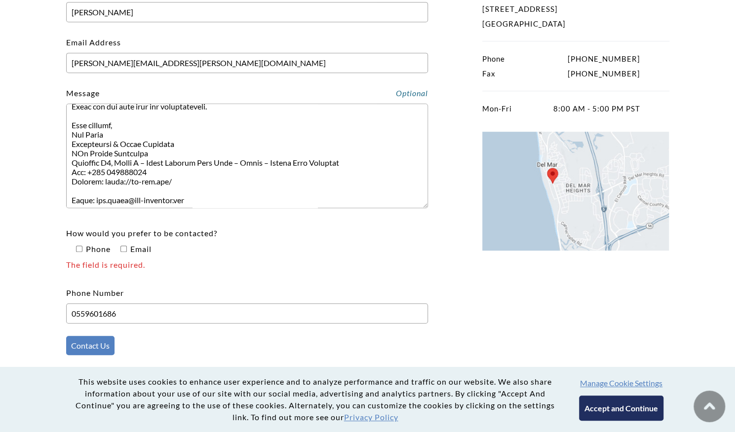  I want to click on p: 8:00 AM - 5:00 PM PST, so click(561, 109).